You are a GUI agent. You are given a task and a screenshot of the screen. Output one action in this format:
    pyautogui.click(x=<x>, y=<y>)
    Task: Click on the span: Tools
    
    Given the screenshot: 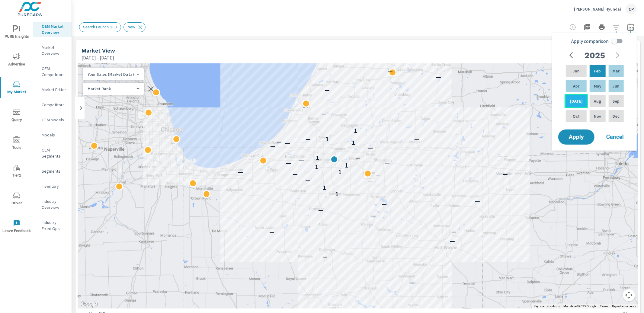 What is the action you would take?
    pyautogui.click(x=17, y=143)
    